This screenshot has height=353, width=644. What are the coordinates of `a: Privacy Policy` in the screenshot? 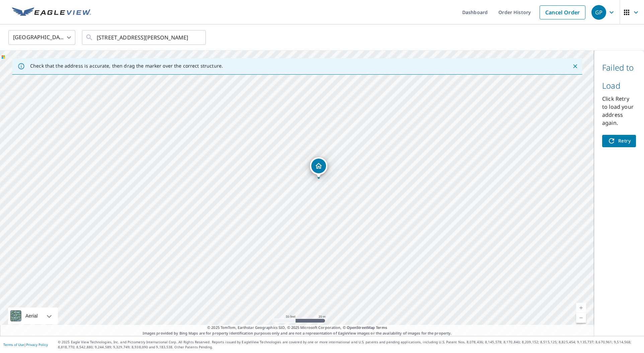 It's located at (37, 345).